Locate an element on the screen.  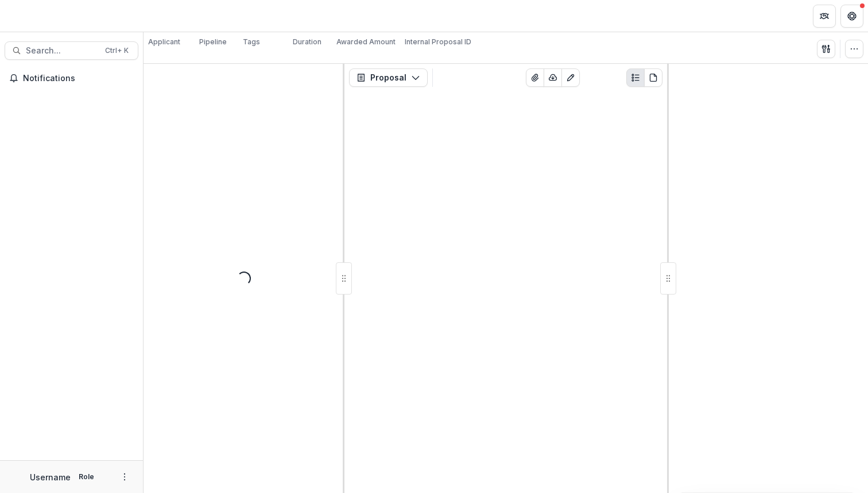
p: Pipeline is located at coordinates (213, 42).